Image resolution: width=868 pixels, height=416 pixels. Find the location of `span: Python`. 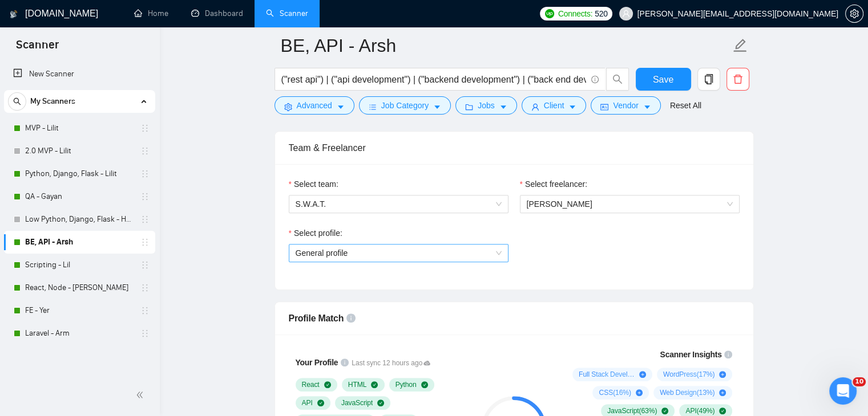

span: Python is located at coordinates (406, 385).